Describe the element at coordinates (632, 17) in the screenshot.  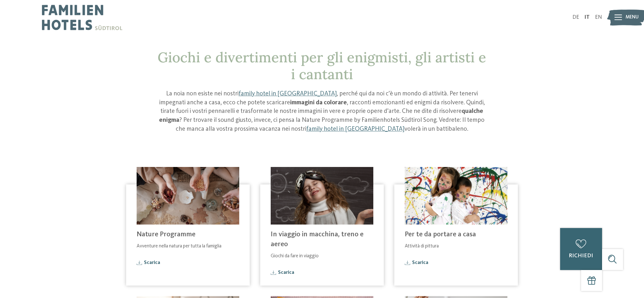
I see `span: Menu` at that location.